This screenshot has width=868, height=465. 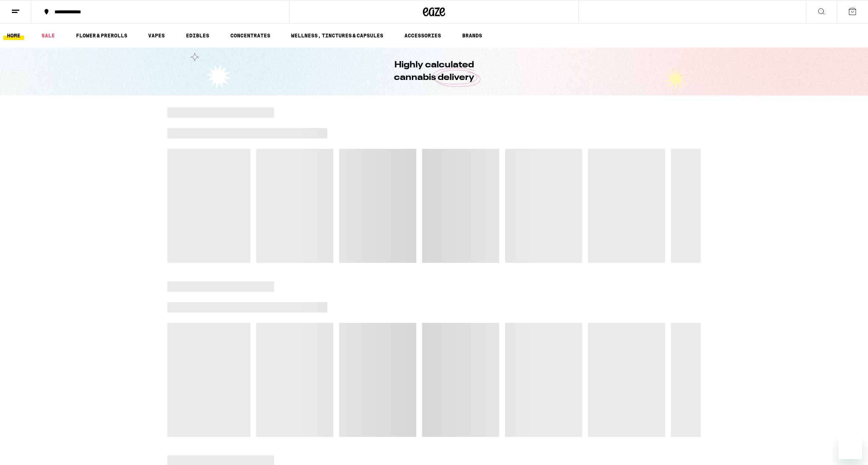 What do you see at coordinates (251, 36) in the screenshot?
I see `a: CONCENTRATES` at bounding box center [251, 36].